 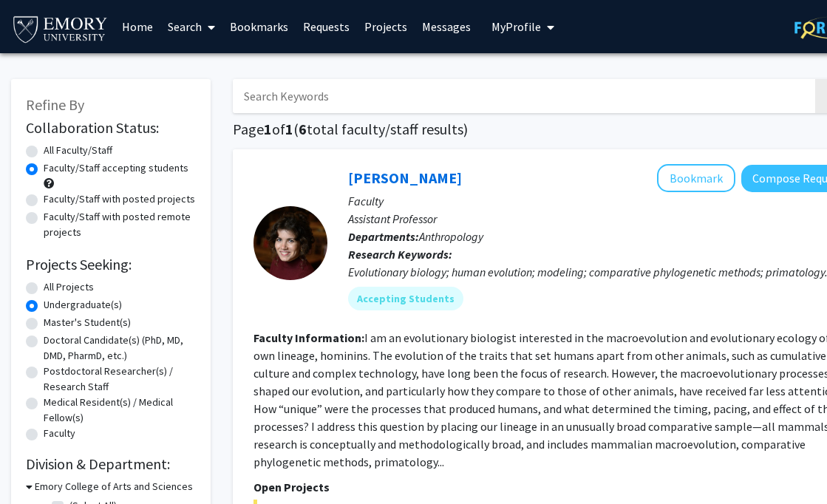 I want to click on button: Add Laura van Holstein to Bookmarks, so click(x=696, y=178).